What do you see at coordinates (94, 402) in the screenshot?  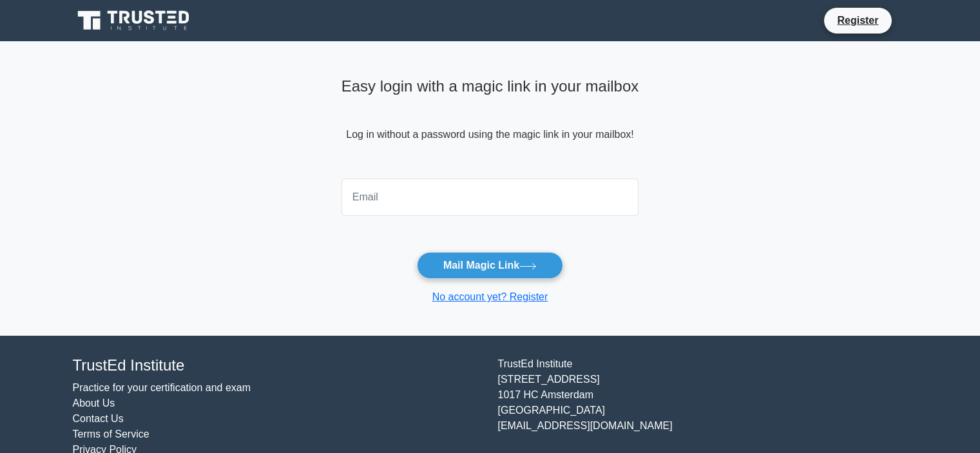 I see `a: About Us` at bounding box center [94, 402].